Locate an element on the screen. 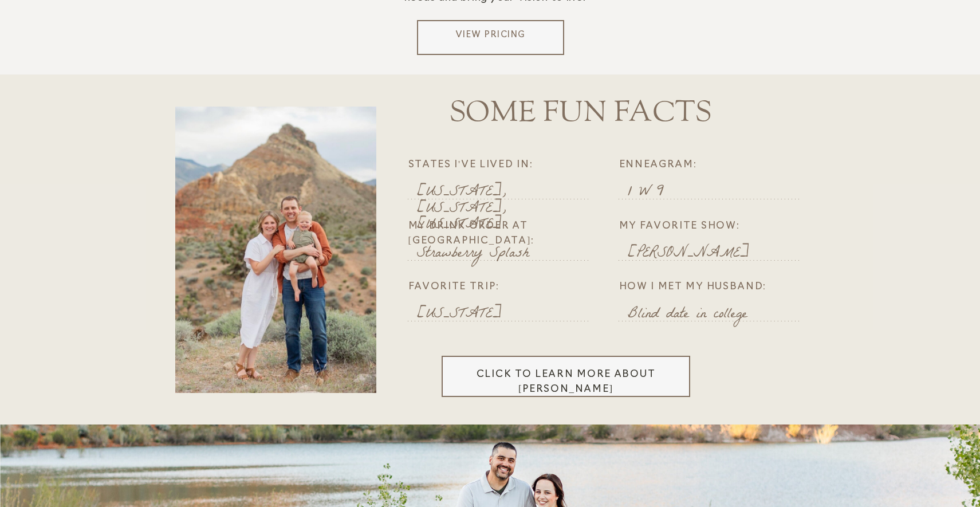 This screenshot has width=980, height=507. a: View Pricing is located at coordinates (490, 38).